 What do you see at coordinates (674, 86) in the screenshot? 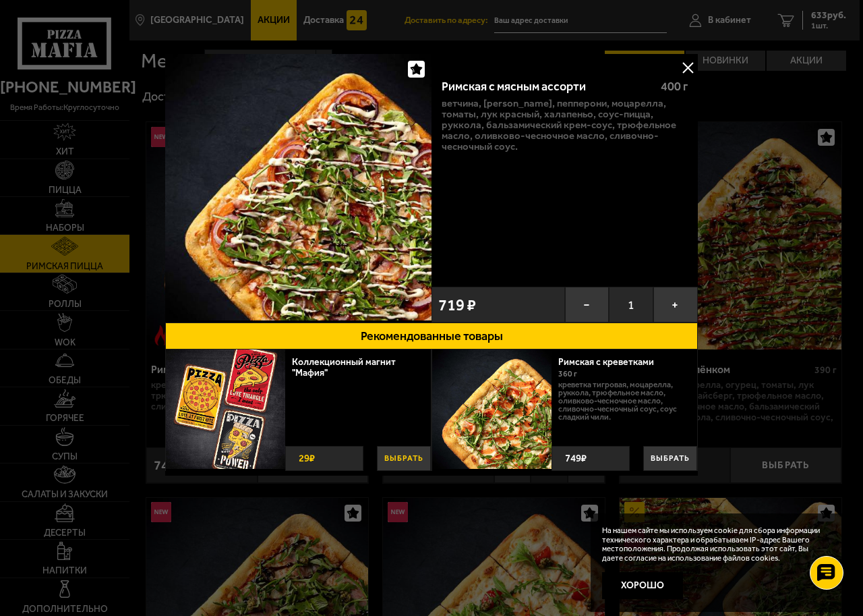
I see `span: 400 г` at bounding box center [674, 86].